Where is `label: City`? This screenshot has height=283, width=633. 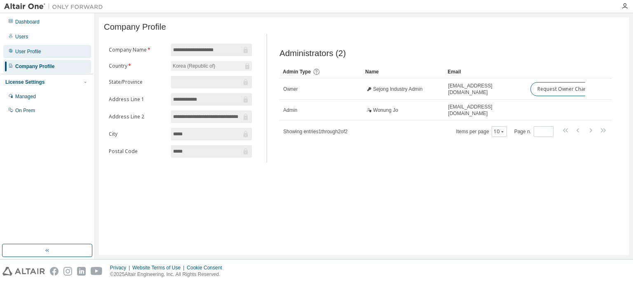
label: City is located at coordinates (137, 134).